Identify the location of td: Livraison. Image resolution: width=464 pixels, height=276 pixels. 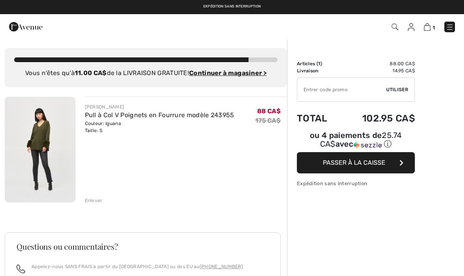
(318, 71).